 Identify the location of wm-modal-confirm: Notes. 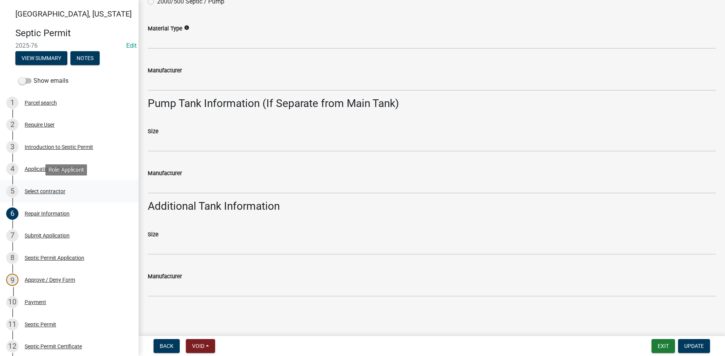
(85, 59).